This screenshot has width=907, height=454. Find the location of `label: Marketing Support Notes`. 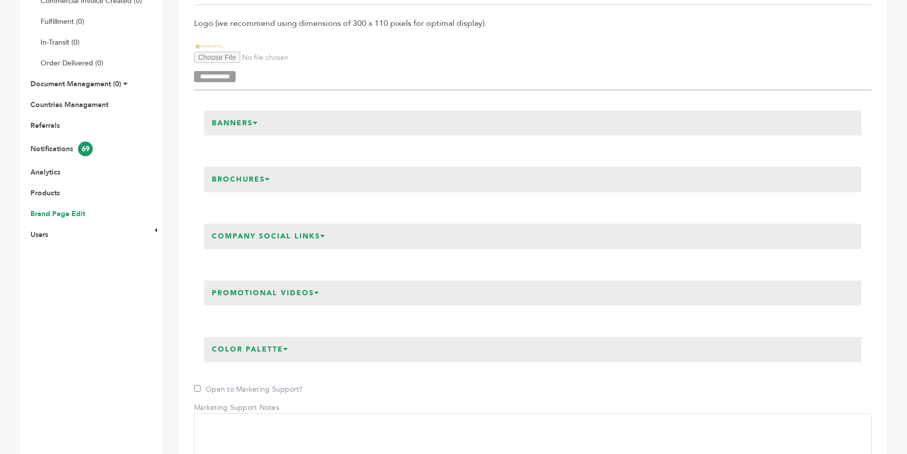

label: Marketing Support Notes is located at coordinates (237, 407).